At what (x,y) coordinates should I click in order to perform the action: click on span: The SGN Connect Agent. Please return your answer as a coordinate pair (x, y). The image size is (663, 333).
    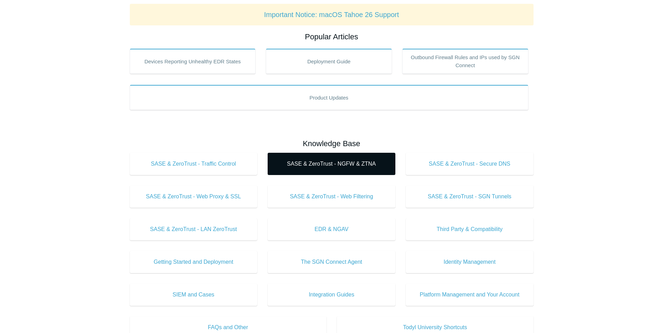
    Looking at the image, I should click on (331, 262).